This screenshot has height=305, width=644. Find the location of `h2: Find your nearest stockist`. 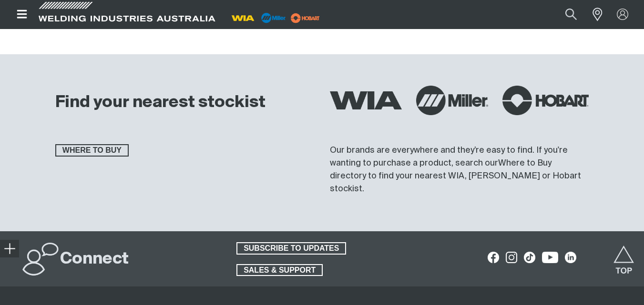

h2: Find your nearest stockist is located at coordinates (160, 103).